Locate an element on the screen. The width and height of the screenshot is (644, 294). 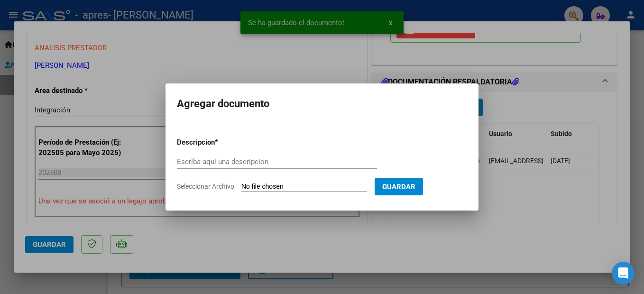
span: Seleccionar Archivo is located at coordinates (206, 186).